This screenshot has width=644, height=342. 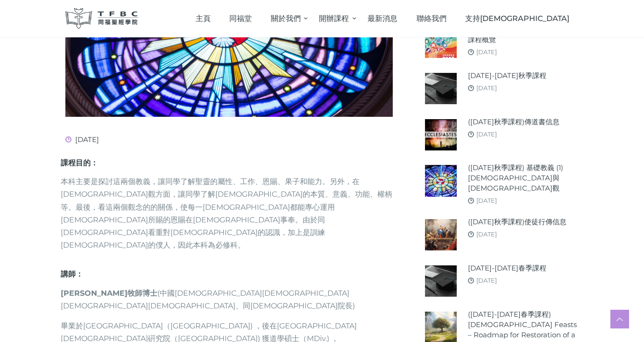 What do you see at coordinates (240, 18) in the screenshot?
I see `a: 同福堂` at bounding box center [240, 18].